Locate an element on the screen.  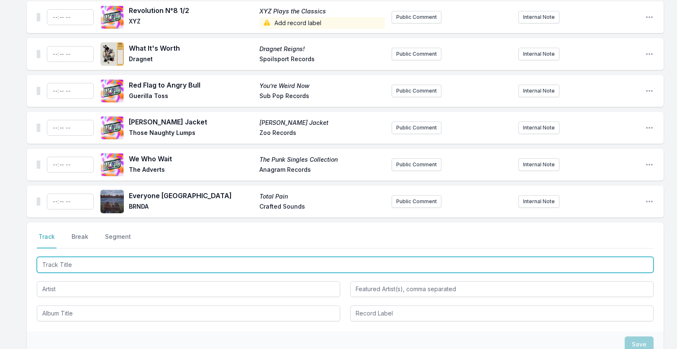
span: Crafted Sounds is located at coordinates (322, 207).